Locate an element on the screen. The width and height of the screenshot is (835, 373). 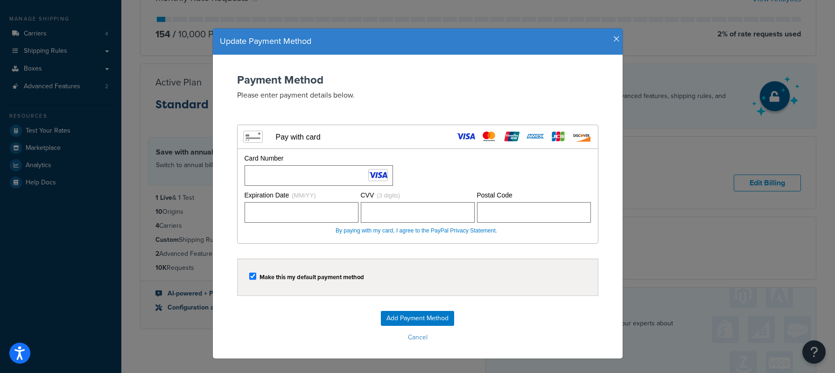
label: Make this my default payment method is located at coordinates (312, 277).